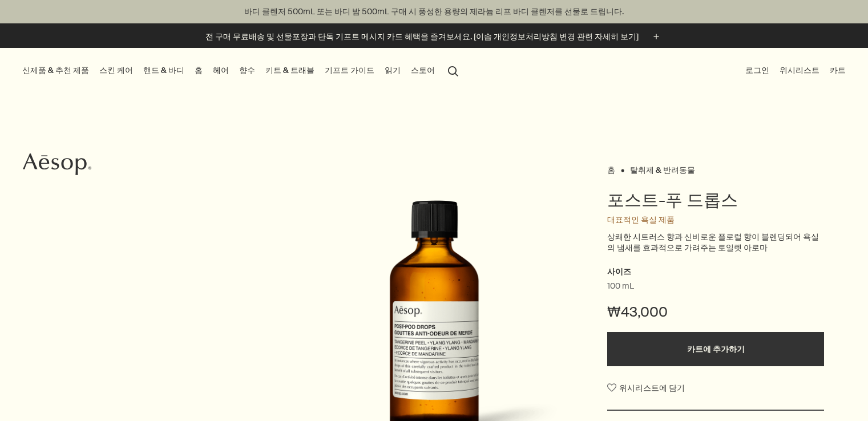 The width and height of the screenshot is (868, 421). I want to click on nav: primary, so click(241, 71).